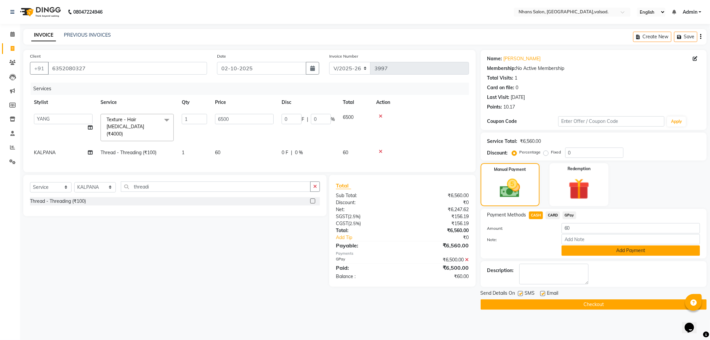 This screenshot has width=710, height=340. I want to click on label: Percentage, so click(530, 152).